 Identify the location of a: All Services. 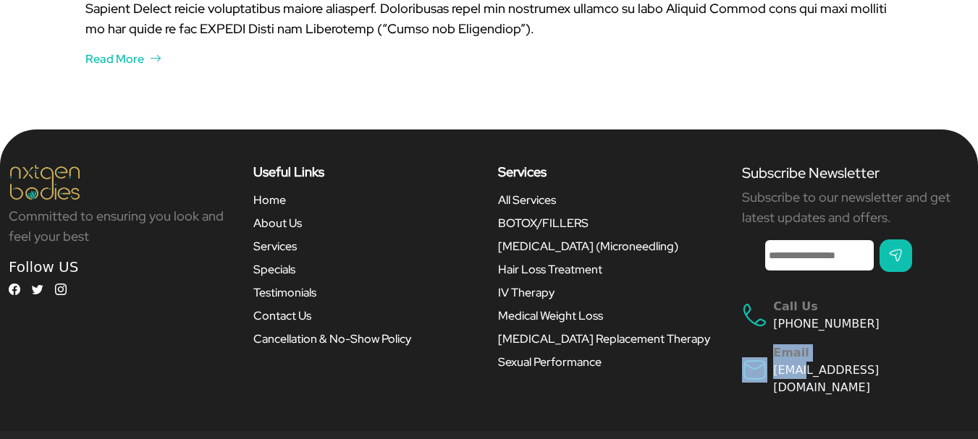
(611, 200).